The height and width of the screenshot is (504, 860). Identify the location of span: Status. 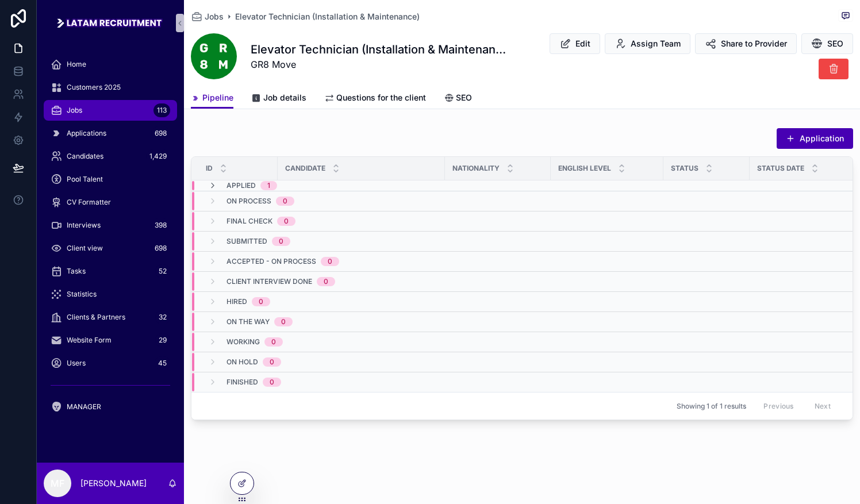
(685, 168).